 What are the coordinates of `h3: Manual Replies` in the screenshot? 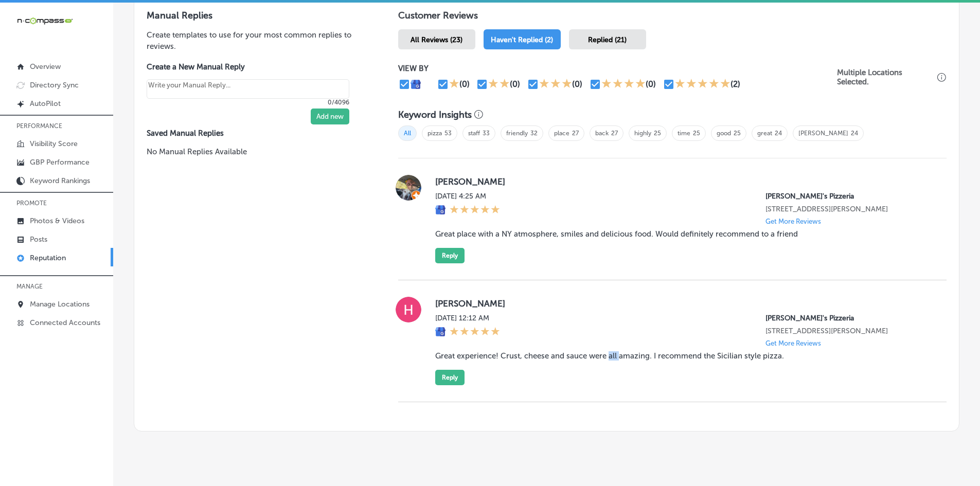 It's located at (256, 16).